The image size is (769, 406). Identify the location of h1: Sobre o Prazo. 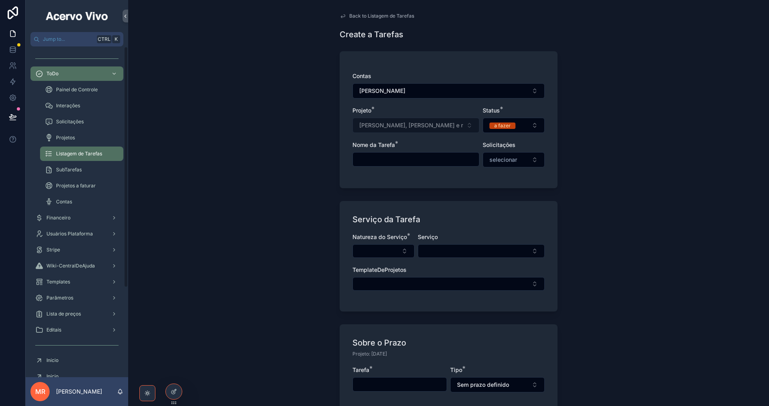
(379, 343).